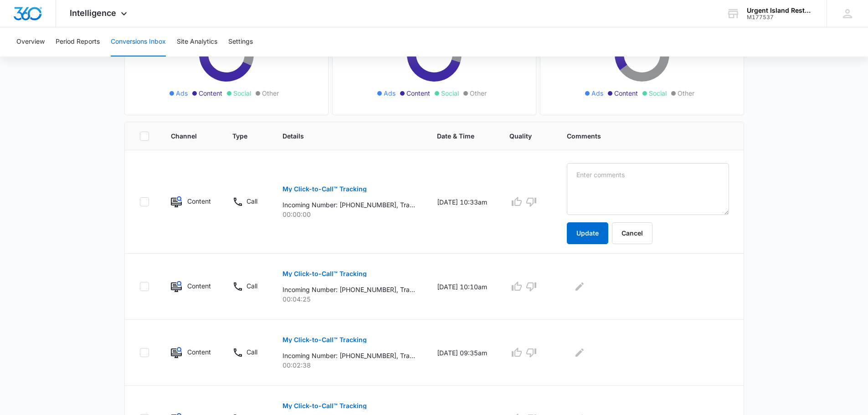 The height and width of the screenshot is (415, 868). What do you see at coordinates (240, 136) in the screenshot?
I see `span: Type` at bounding box center [240, 136].